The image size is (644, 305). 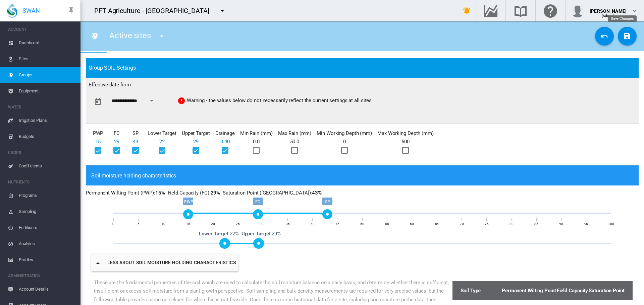 I want to click on span: Sites, so click(x=47, y=59).